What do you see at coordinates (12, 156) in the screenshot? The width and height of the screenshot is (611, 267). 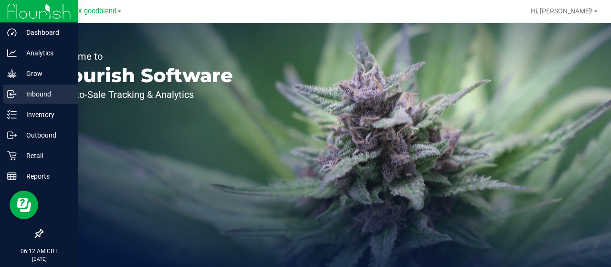 I see `inline-svg: Retail` at bounding box center [12, 156].